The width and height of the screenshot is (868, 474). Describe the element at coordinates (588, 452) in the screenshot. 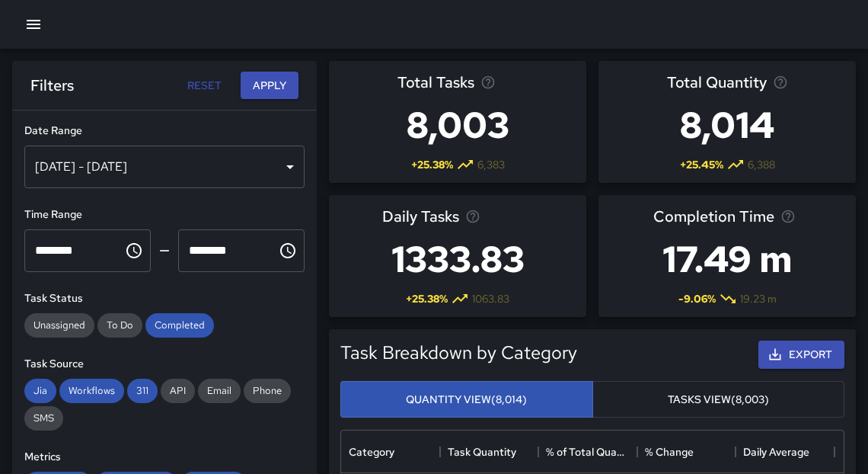

I see `div: % of Total Quantity` at that location.